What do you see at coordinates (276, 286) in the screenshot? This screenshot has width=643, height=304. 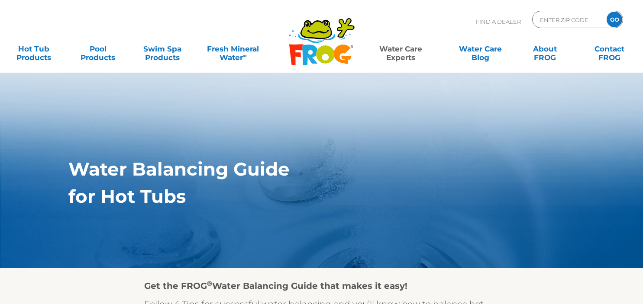 I see `strong: Get the FROG Water Balancing Guide that makes it easy!` at bounding box center [276, 286].